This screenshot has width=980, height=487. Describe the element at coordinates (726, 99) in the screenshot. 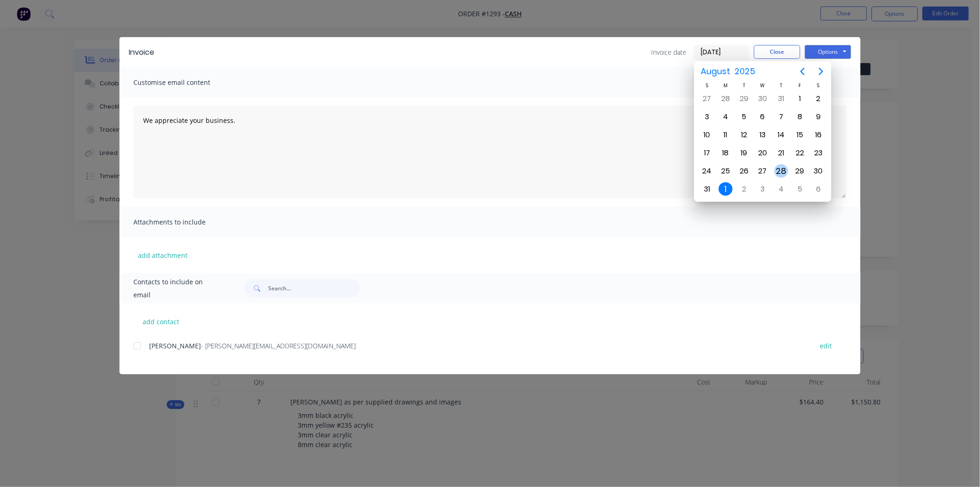

I see `div: Monday, July 28, 2025` at that location.